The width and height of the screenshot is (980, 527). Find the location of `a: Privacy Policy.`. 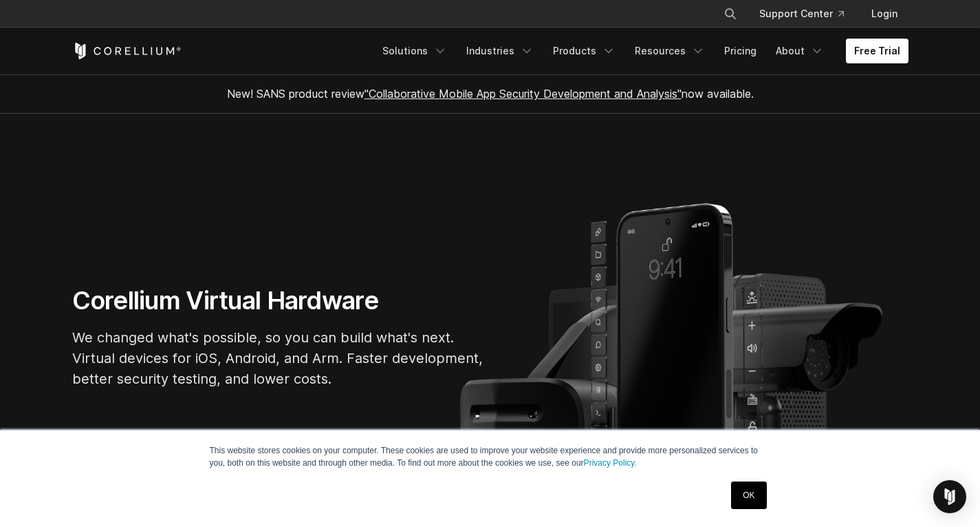

a: Privacy Policy. is located at coordinates (610, 463).